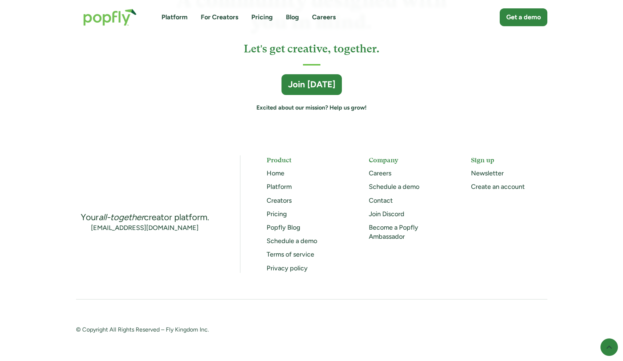 The width and height of the screenshot is (623, 361). I want to click on a: Excited about our mission? Help us grow!, so click(311, 108).